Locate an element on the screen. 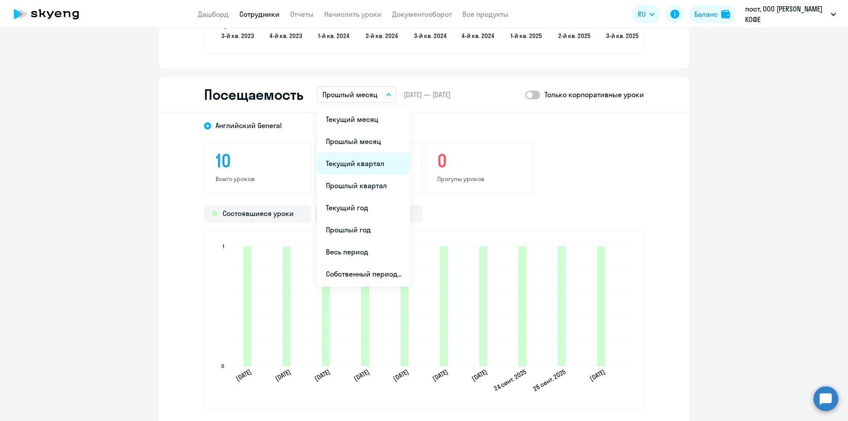 This screenshot has height=421, width=848. img: balance is located at coordinates (725, 14).